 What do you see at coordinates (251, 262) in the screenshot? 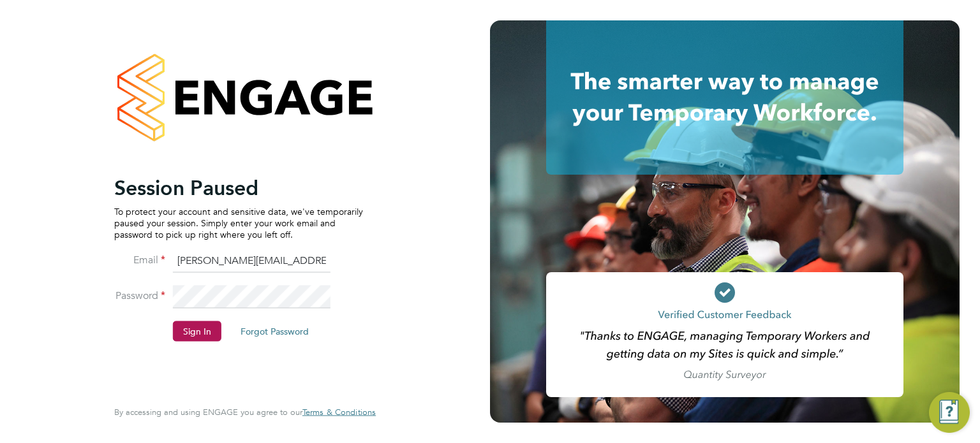
I see `input: Enter your work email...` at bounding box center [251, 262].